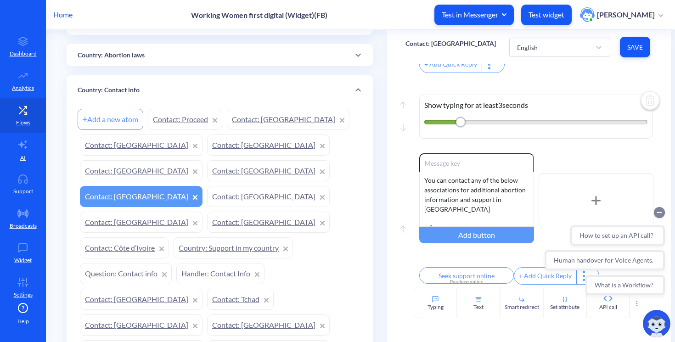 The image size is (675, 342). I want to click on span: Help, so click(23, 321).